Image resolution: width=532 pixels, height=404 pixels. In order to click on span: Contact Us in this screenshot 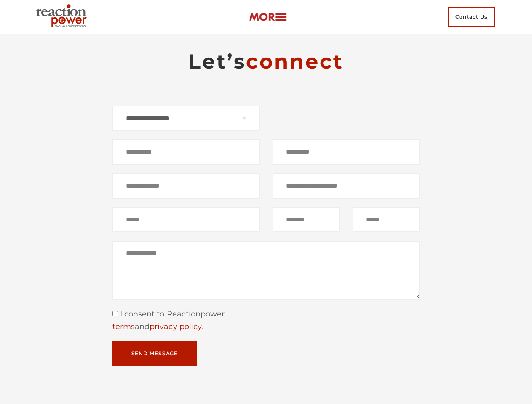, I will do `click(471, 17)`.